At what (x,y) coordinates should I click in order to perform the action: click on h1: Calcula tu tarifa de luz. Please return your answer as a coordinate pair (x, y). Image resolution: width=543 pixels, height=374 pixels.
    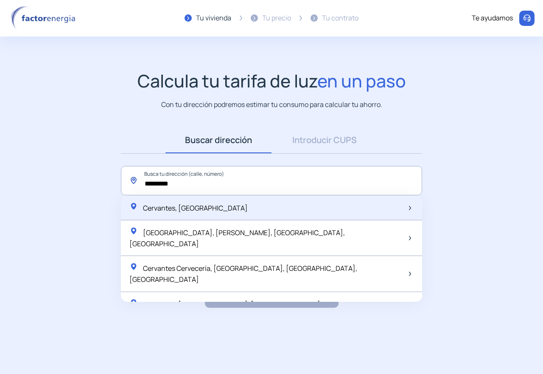
    Looking at the image, I should click on (271, 81).